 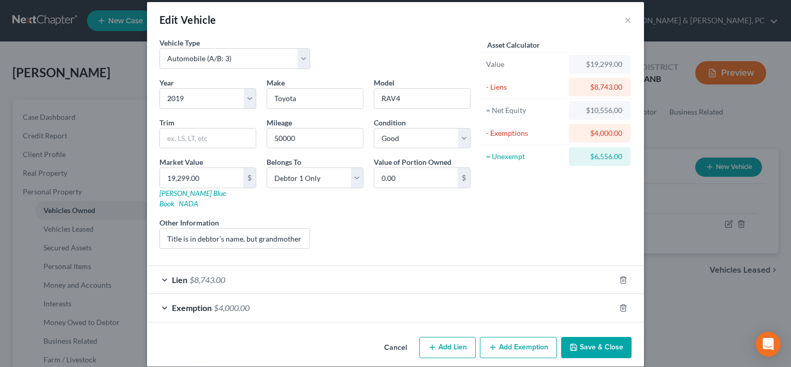 I want to click on div: $8,743.00, so click(x=600, y=87).